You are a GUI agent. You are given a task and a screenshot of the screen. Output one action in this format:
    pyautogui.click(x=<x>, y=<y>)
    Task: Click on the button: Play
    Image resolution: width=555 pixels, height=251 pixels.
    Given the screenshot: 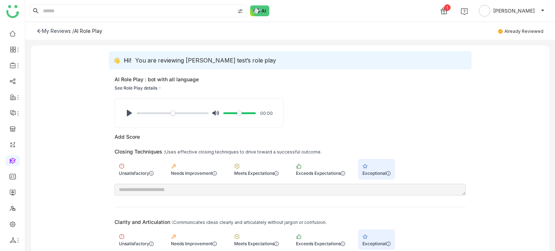 What is the action you would take?
    pyautogui.click(x=129, y=113)
    